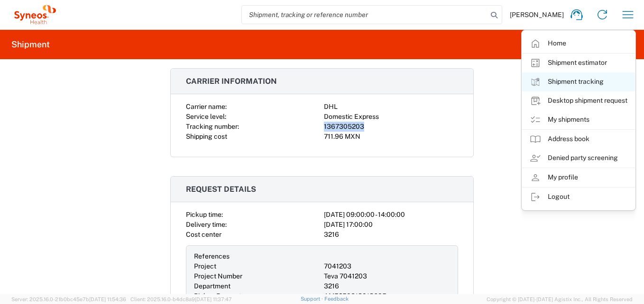 Image resolution: width=644 pixels, height=304 pixels. What do you see at coordinates (387, 296) in the screenshot?
I see `div: AME250813013695` at bounding box center [387, 296].